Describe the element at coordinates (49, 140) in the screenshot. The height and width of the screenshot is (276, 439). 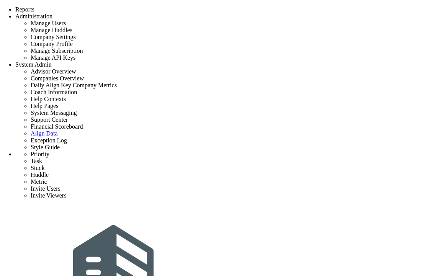
I see `span: Exception Log` at that location.